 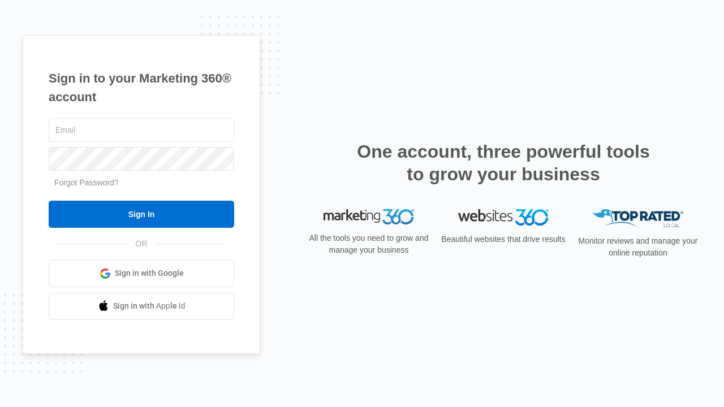 I want to click on img: Marketing 360, so click(x=369, y=217).